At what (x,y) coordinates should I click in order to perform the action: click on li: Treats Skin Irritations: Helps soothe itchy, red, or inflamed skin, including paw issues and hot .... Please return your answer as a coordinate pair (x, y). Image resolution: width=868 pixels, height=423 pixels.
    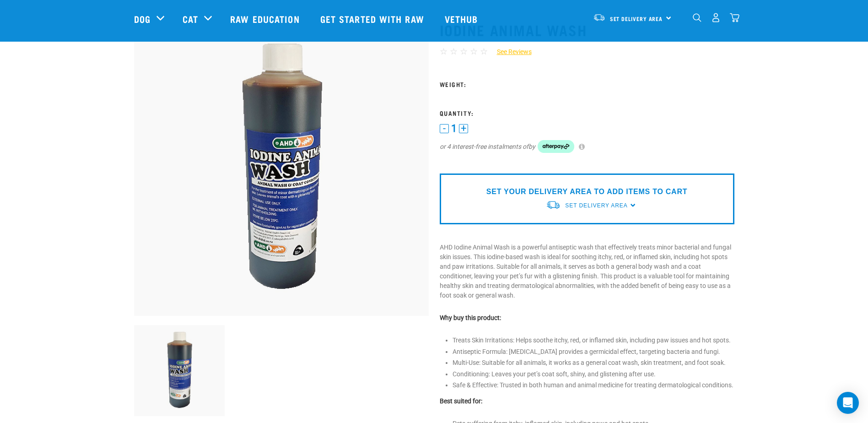
    Looking at the image, I should click on (593, 340).